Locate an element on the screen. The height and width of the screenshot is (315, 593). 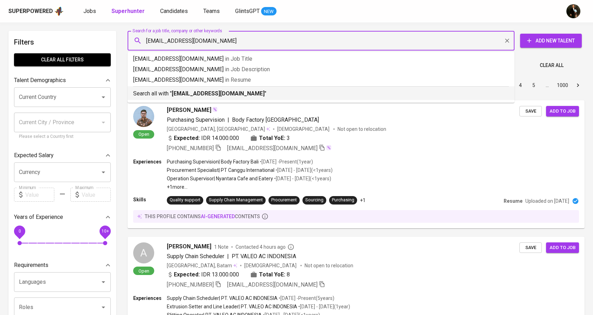
span: Clear All filters is located at coordinates (62, 60).